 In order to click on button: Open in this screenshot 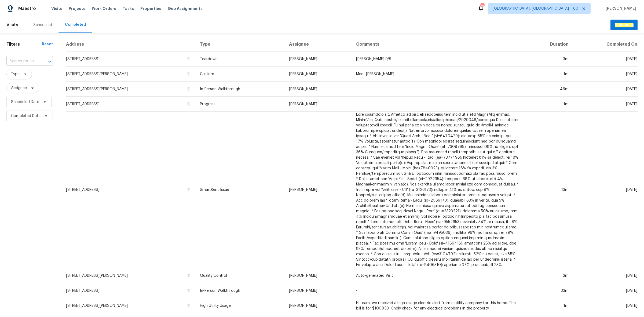, I will do `click(49, 61)`.